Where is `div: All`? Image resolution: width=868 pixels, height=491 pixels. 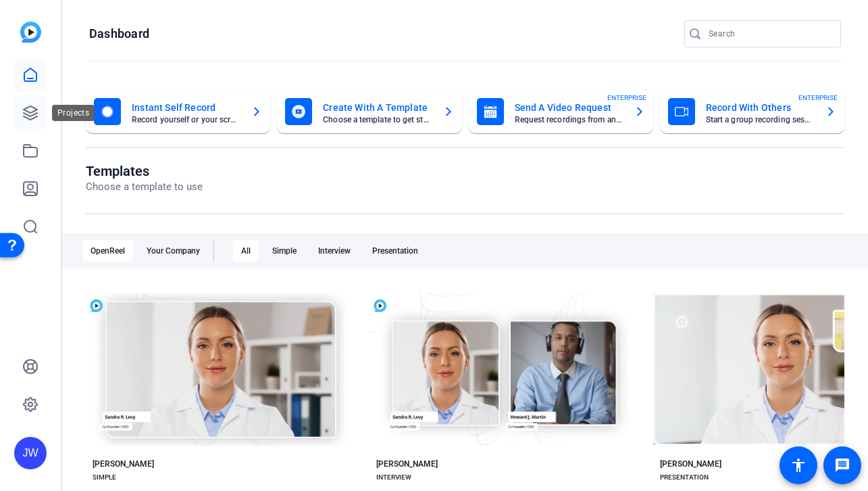
div: All is located at coordinates (246, 250).